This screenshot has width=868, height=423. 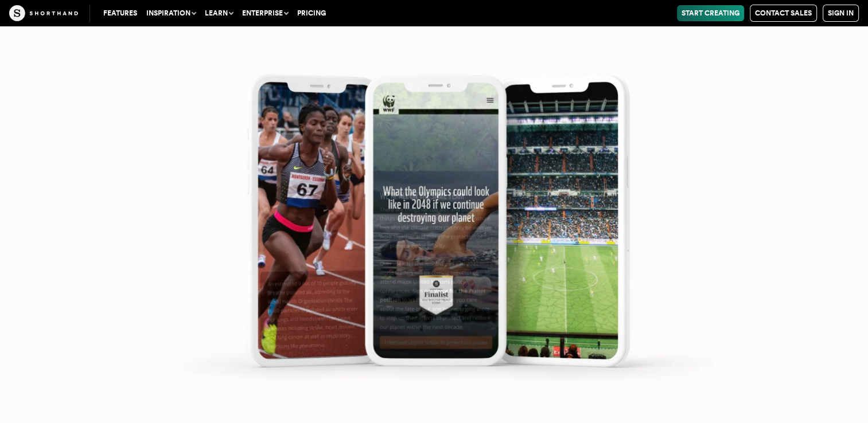 What do you see at coordinates (265, 13) in the screenshot?
I see `button: Enterprise` at bounding box center [265, 13].